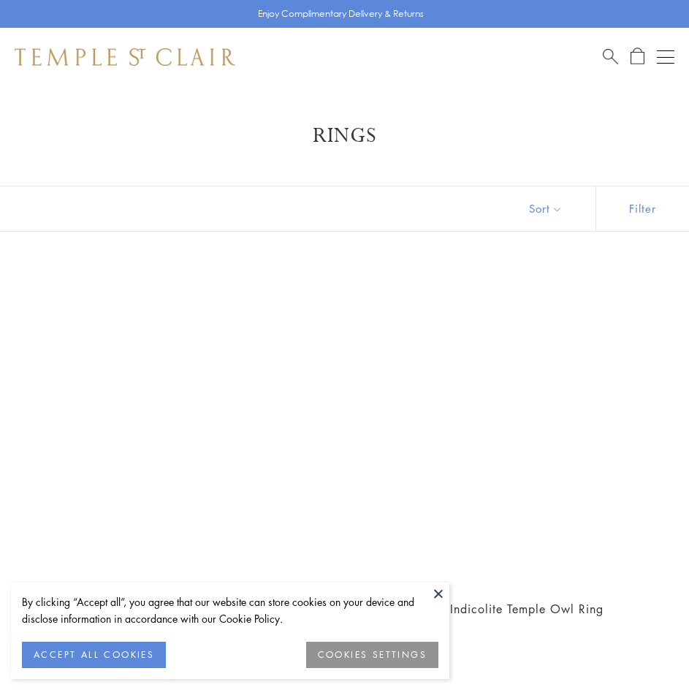 The image size is (689, 690). I want to click on button: Show sort by, so click(546, 208).